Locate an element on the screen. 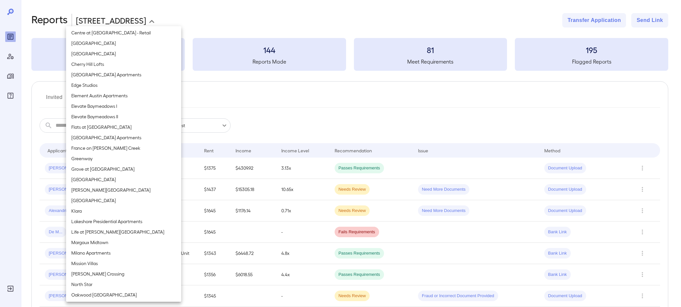 The height and width of the screenshot is (307, 681). li: Mission Villas is located at coordinates (124, 263).